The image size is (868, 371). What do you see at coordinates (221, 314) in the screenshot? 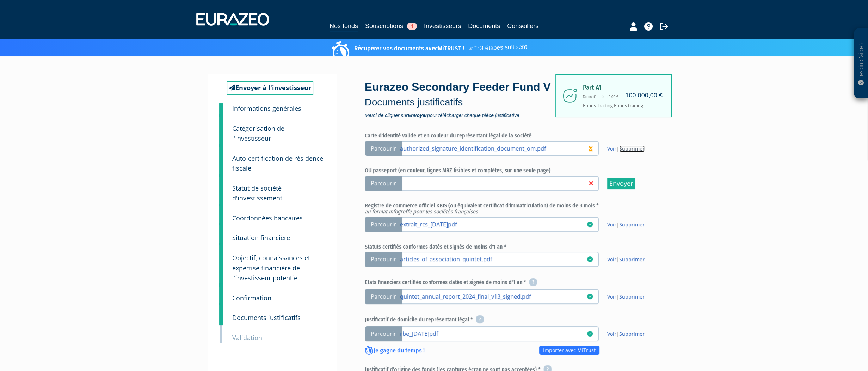
I see `a: 9` at bounding box center [221, 314].